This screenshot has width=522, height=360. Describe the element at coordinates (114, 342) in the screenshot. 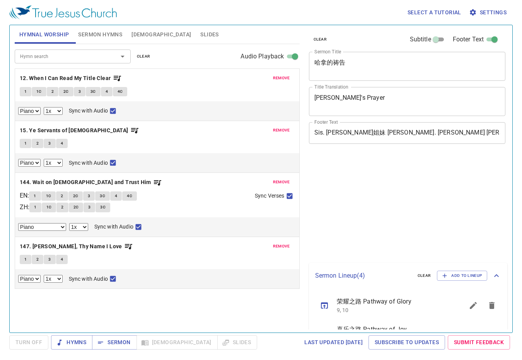

I see `span: Sermon` at that location.